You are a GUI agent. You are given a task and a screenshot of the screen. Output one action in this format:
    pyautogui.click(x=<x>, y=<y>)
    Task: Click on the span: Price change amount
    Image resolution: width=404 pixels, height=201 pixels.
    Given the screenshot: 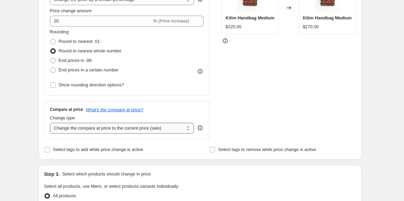 What is the action you would take?
    pyautogui.click(x=71, y=11)
    